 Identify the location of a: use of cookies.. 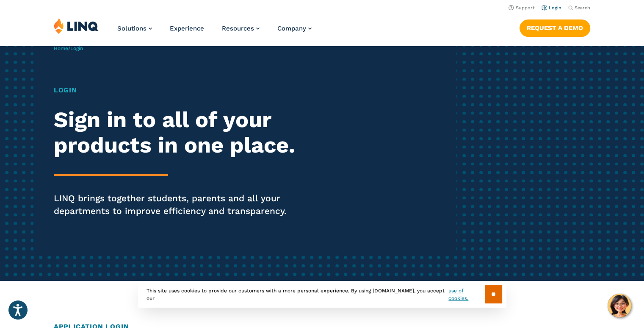
(466, 294).